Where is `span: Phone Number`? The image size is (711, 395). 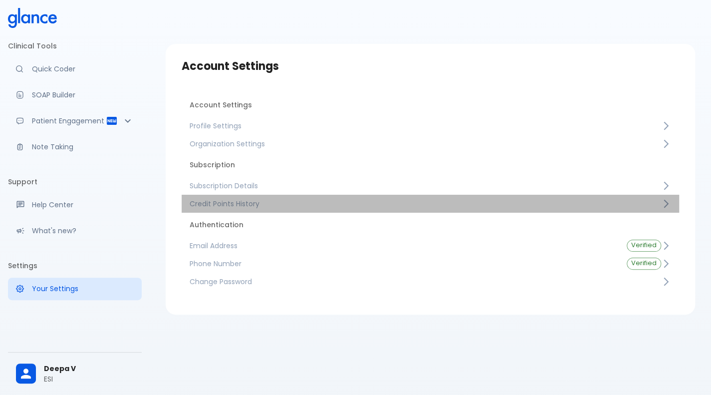
span: Phone Number is located at coordinates (400, 264).